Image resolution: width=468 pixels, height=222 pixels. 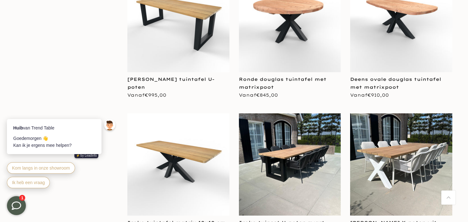 What do you see at coordinates (54, 39) in the screenshot?
I see `div: van Trend Table` at bounding box center [54, 39].